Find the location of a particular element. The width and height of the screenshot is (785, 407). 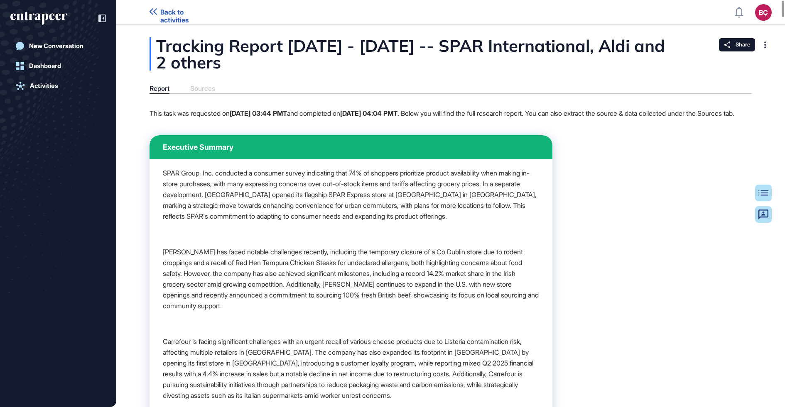

a: Back to activities is located at coordinates (181, 12).